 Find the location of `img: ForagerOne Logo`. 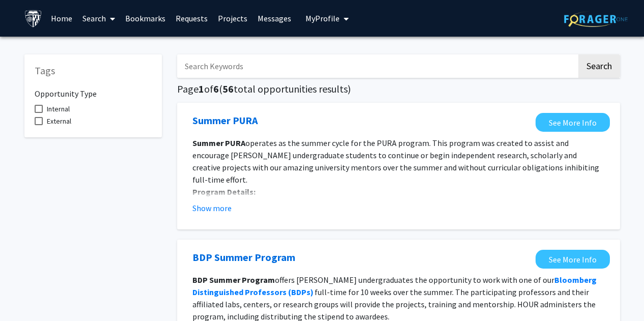

img: ForagerOne Logo is located at coordinates (596, 19).